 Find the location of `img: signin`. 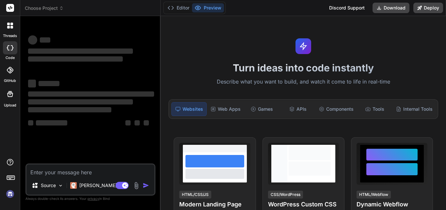

img: signin is located at coordinates (10, 193).